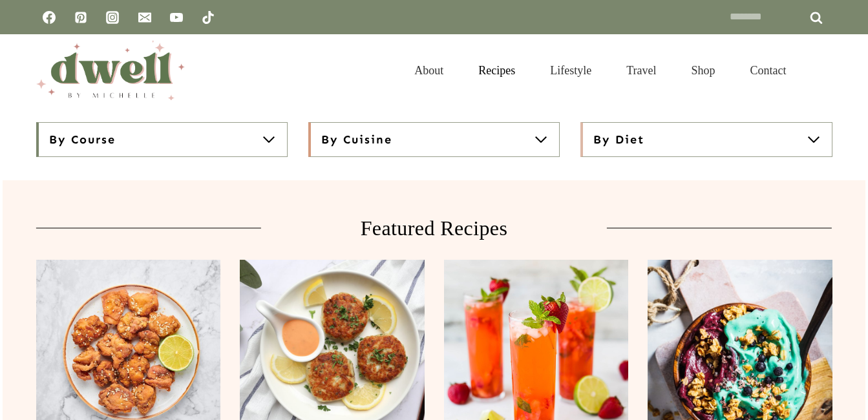  I want to click on button: By Diet, so click(706, 140).